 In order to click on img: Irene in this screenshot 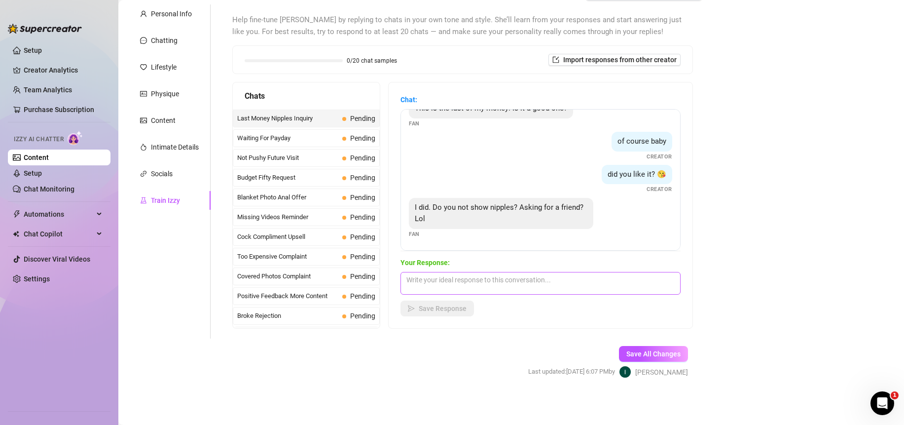, I will do `click(625, 372)`.